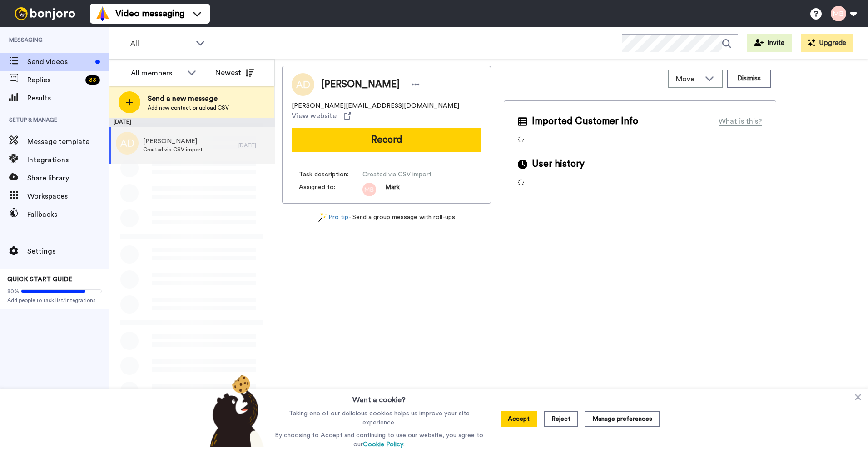 This screenshot has height=449, width=868. What do you see at coordinates (333, 217) in the screenshot?
I see `a: Pro tip` at bounding box center [333, 217].